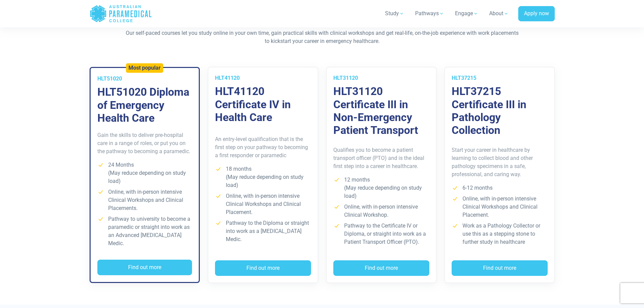 The height and width of the screenshot is (308, 644). Describe the element at coordinates (430, 13) in the screenshot. I see `a: Pathways` at that location.